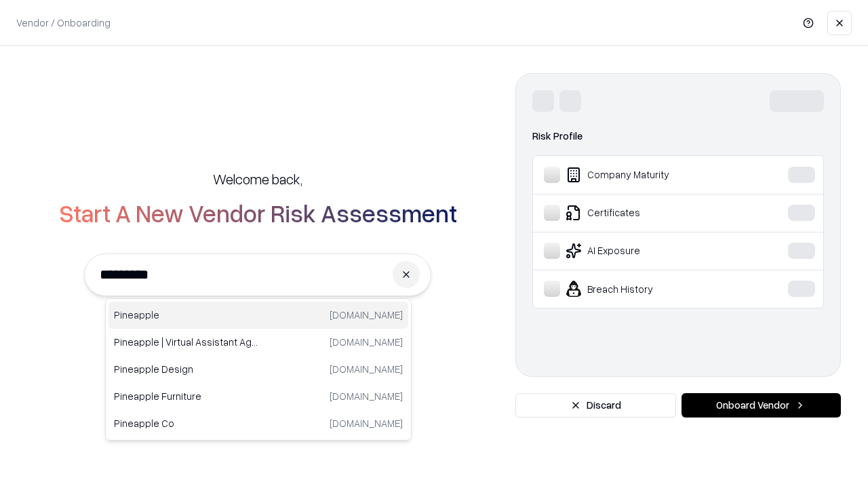  Describe the element at coordinates (258, 369) in the screenshot. I see `div: Suggestions` at that location.